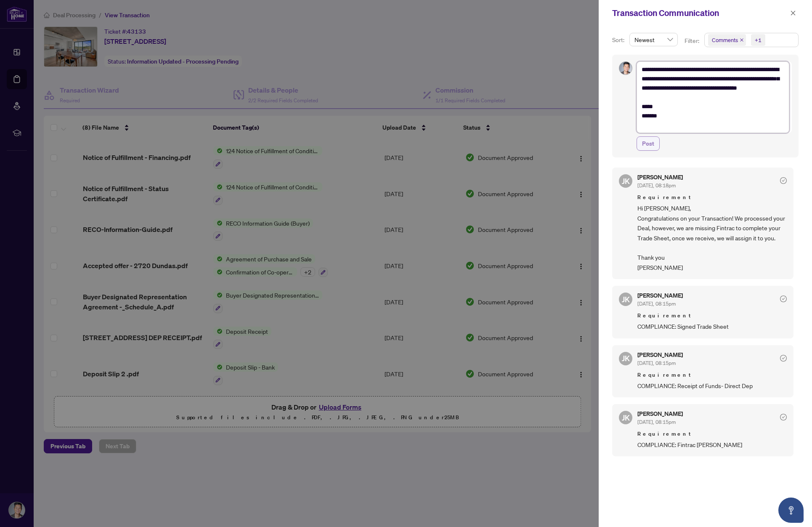 The image size is (812, 527). Describe the element at coordinates (791, 510) in the screenshot. I see `button: Open asap` at that location.